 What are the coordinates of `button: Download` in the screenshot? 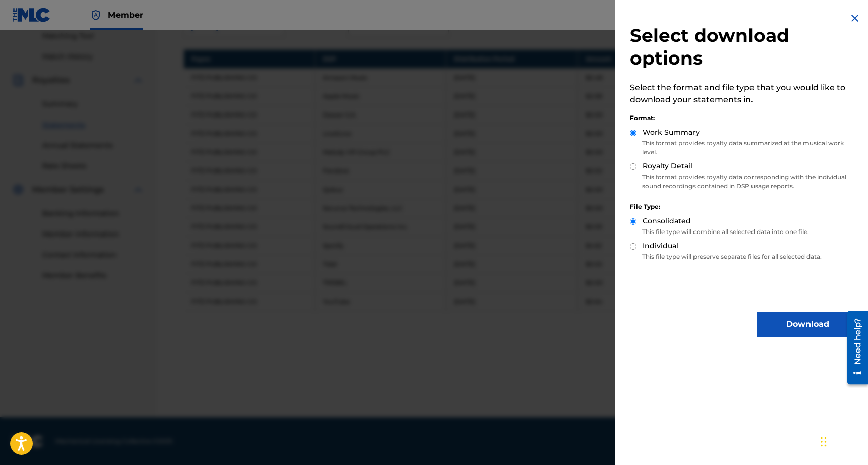 It's located at (807, 324).